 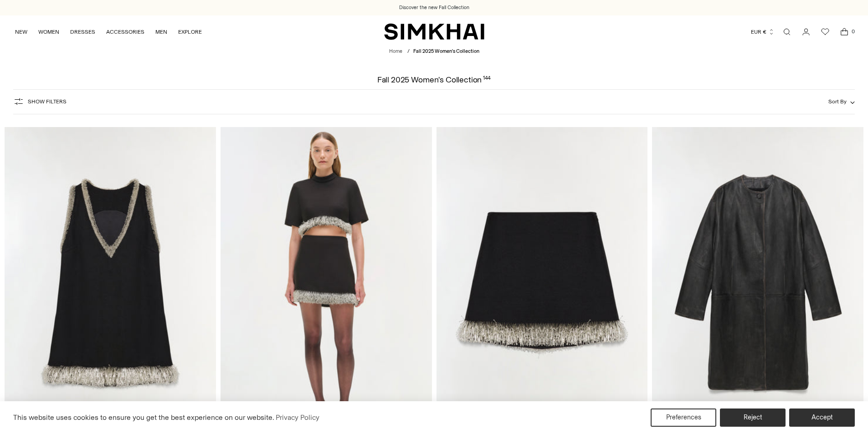 What do you see at coordinates (434, 80) in the screenshot?
I see `h1: Fall 2025 Women's Collection` at bounding box center [434, 80].